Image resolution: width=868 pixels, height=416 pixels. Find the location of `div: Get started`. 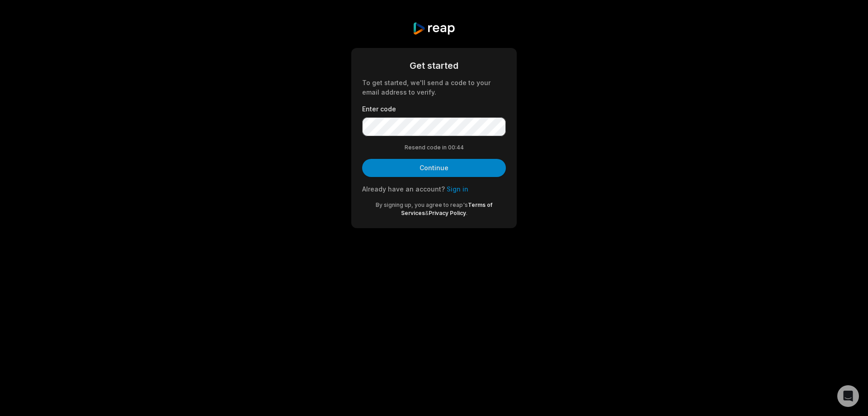

div: Get started is located at coordinates (434, 65).